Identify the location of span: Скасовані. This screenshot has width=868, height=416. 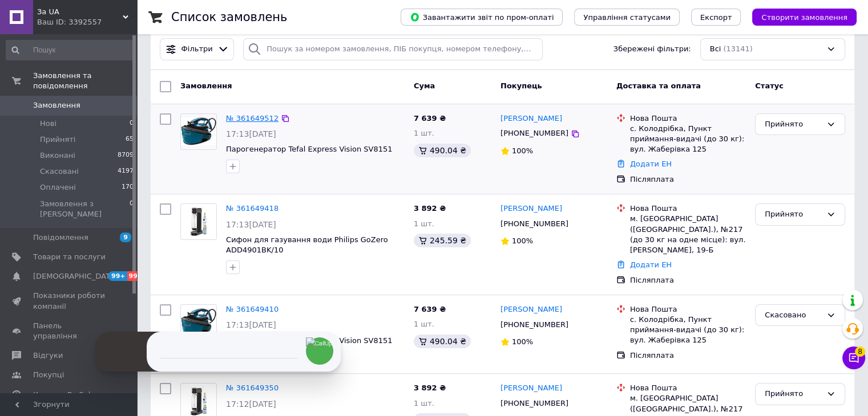
(59, 171).